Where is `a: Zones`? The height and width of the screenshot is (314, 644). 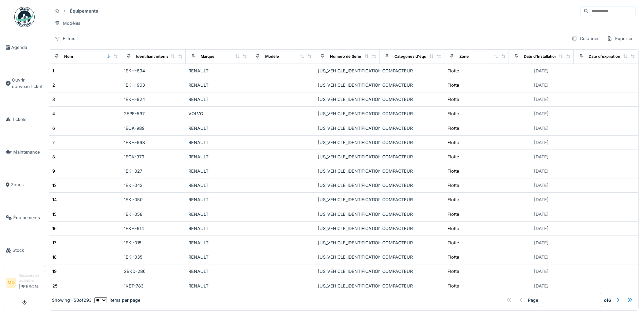
a: Zones is located at coordinates (24, 185).